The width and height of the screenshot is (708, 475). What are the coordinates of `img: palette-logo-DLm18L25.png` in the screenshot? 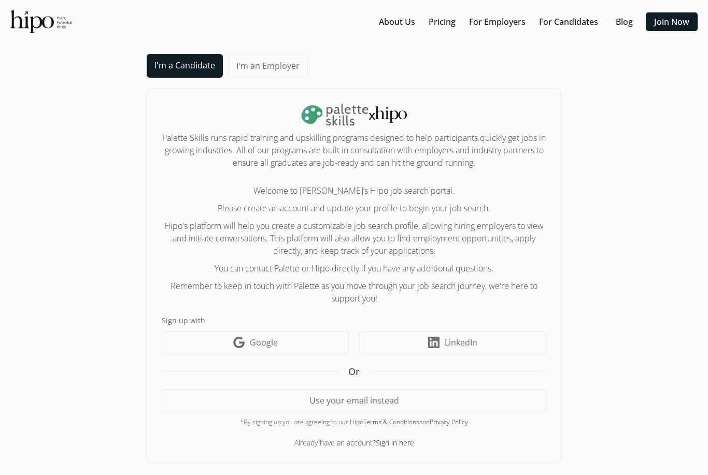 It's located at (335, 114).